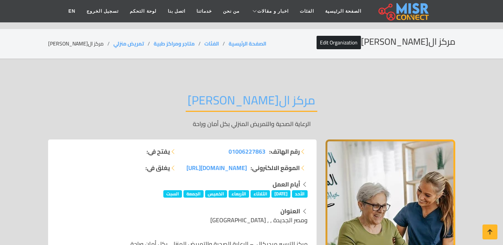 This screenshot has width=503, height=245. I want to click on a: متاجر ومراكز طبية, so click(174, 44).